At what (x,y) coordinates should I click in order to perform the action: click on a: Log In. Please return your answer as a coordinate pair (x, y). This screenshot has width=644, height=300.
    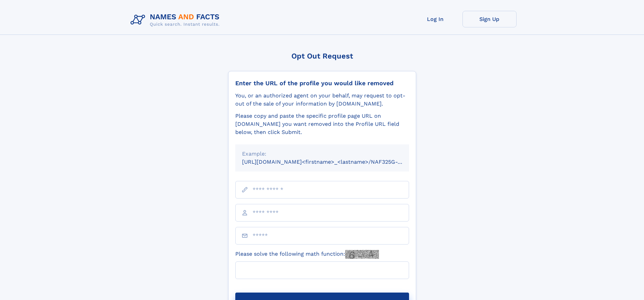
    Looking at the image, I should click on (435, 19).